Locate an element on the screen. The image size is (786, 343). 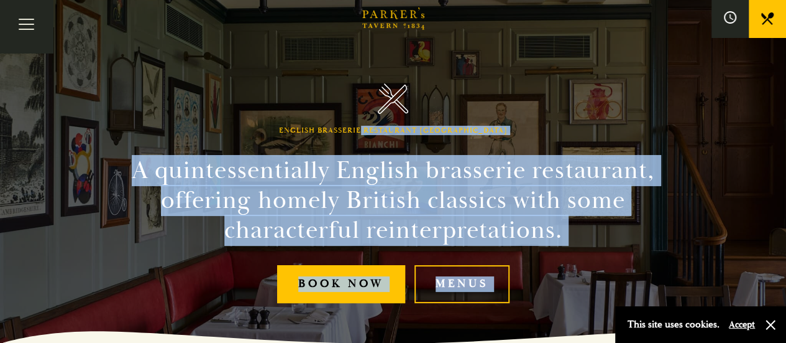
a: Menus is located at coordinates (462, 283).